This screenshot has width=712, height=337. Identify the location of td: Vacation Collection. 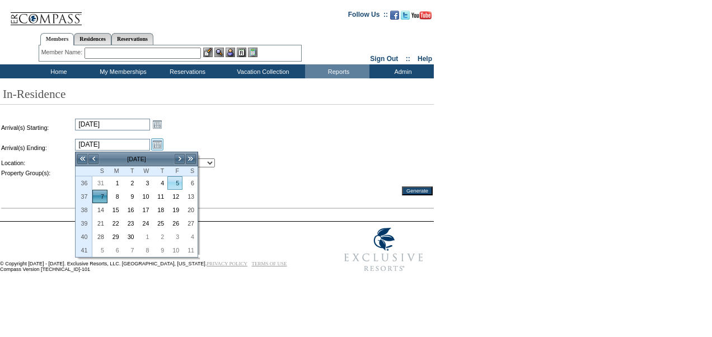
(261, 71).